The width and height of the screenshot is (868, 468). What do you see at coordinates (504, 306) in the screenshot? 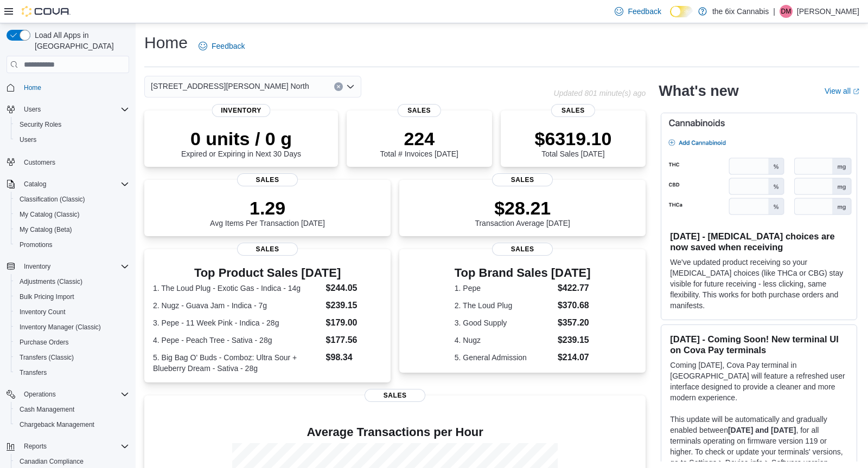
I see `dt: 2. The Loud Plug` at bounding box center [504, 306].